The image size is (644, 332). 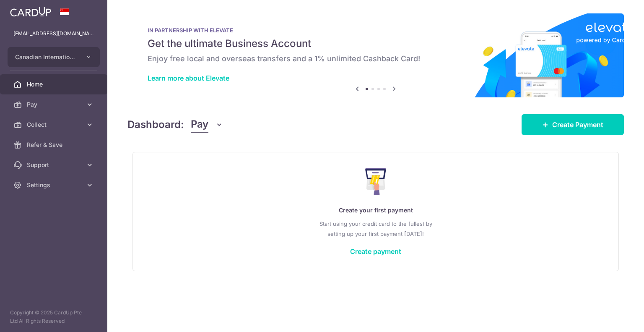 I want to click on button: Pay, so click(x=207, y=124).